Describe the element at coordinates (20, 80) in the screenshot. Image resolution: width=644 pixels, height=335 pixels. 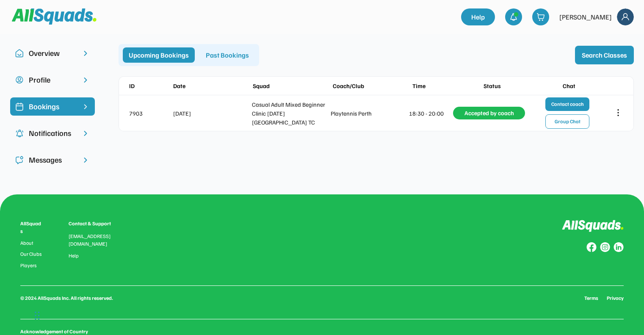
I see `img: user-circle.svg` at that location.